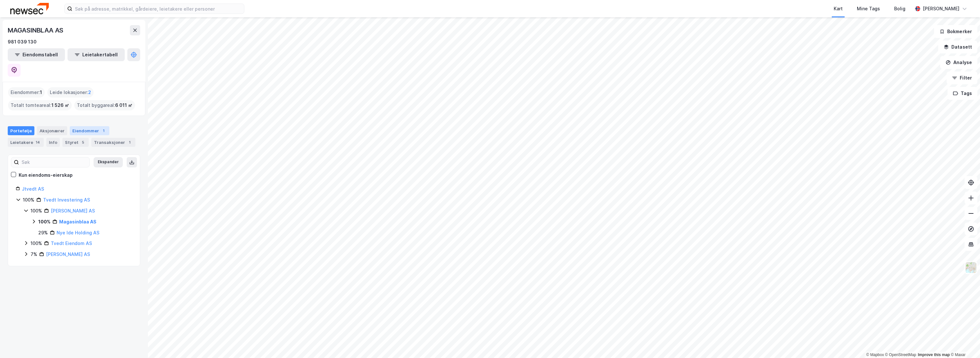 This screenshot has width=980, height=358. What do you see at coordinates (868, 9) in the screenshot?
I see `div: Mine Tags` at bounding box center [868, 9].